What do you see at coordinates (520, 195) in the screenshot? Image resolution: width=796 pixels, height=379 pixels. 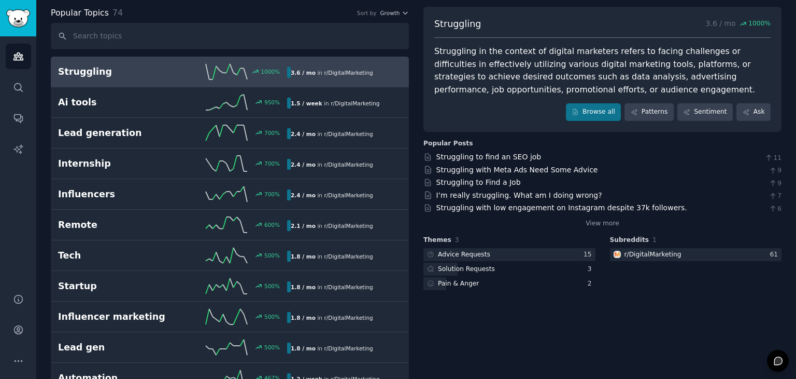 I see `a: I’m really struggling. What am I doing wrong?` at bounding box center [520, 195].